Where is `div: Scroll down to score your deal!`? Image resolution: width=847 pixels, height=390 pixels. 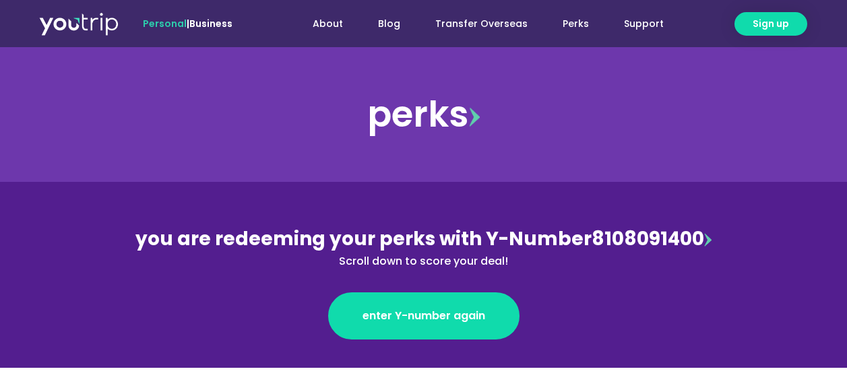 div: Scroll down to score your deal! is located at coordinates (424, 261).